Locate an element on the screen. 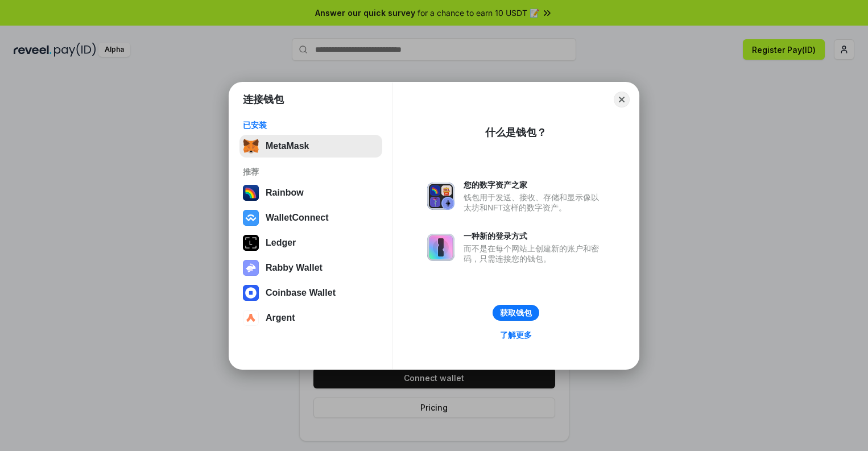  button: 获取钱包 is located at coordinates (516, 313).